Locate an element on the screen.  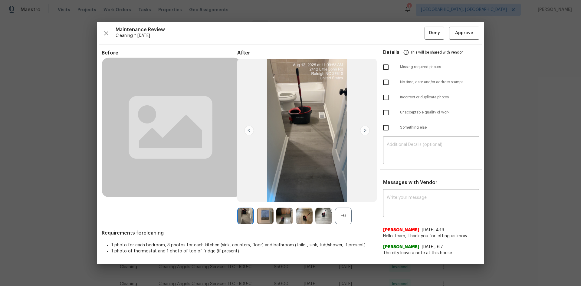
span: After is located at coordinates (305, 53).